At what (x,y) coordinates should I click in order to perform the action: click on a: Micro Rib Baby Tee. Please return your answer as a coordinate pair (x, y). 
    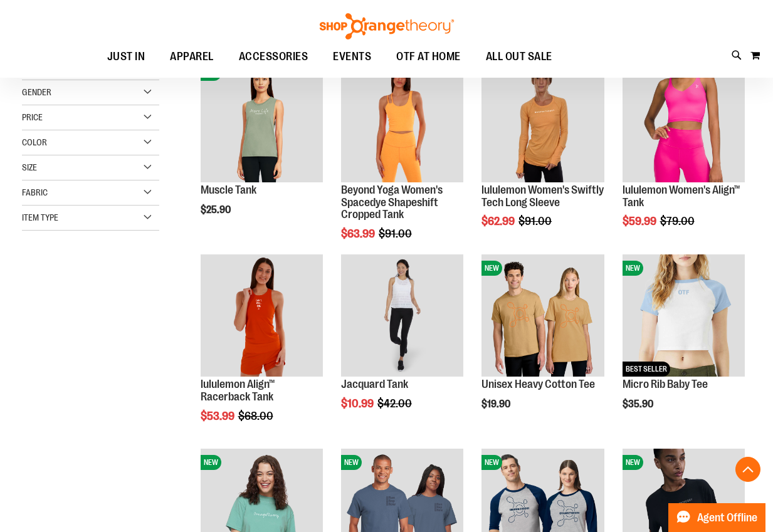
    Looking at the image, I should click on (665, 384).